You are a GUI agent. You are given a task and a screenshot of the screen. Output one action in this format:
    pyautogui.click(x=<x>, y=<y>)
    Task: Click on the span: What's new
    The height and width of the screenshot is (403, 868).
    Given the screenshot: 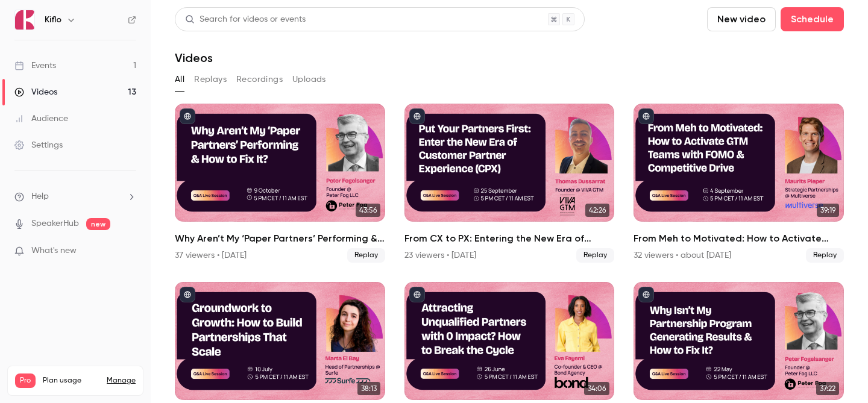 What is the action you would take?
    pyautogui.click(x=54, y=250)
    